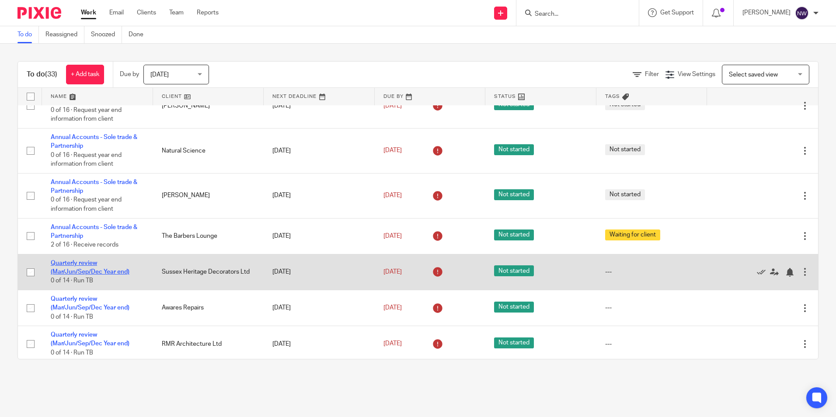  What do you see at coordinates (209, 344) in the screenshot?
I see `td: RMR Architecture Ltd` at bounding box center [209, 344].